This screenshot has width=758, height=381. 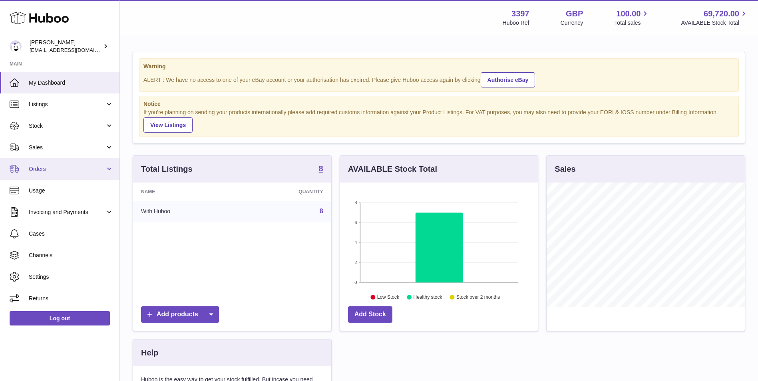 I want to click on div: Huboo Ref, so click(x=516, y=23).